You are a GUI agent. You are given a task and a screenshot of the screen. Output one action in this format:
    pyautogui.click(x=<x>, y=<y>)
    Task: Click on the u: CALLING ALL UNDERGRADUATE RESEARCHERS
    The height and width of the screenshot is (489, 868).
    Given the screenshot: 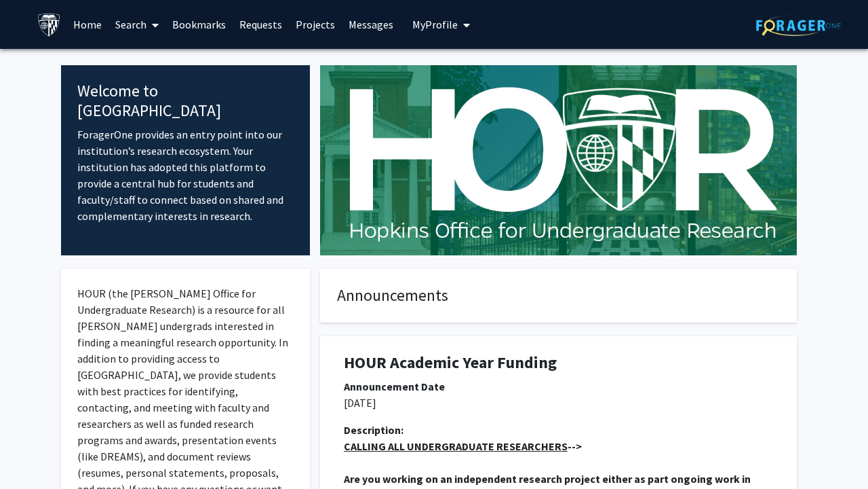 What is the action you would take?
    pyautogui.click(x=456, y=446)
    